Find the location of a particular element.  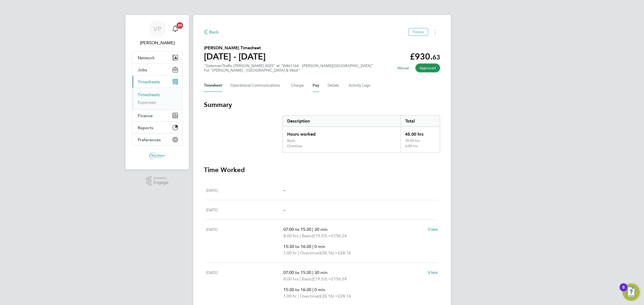

span: VP is located at coordinates (157, 29).